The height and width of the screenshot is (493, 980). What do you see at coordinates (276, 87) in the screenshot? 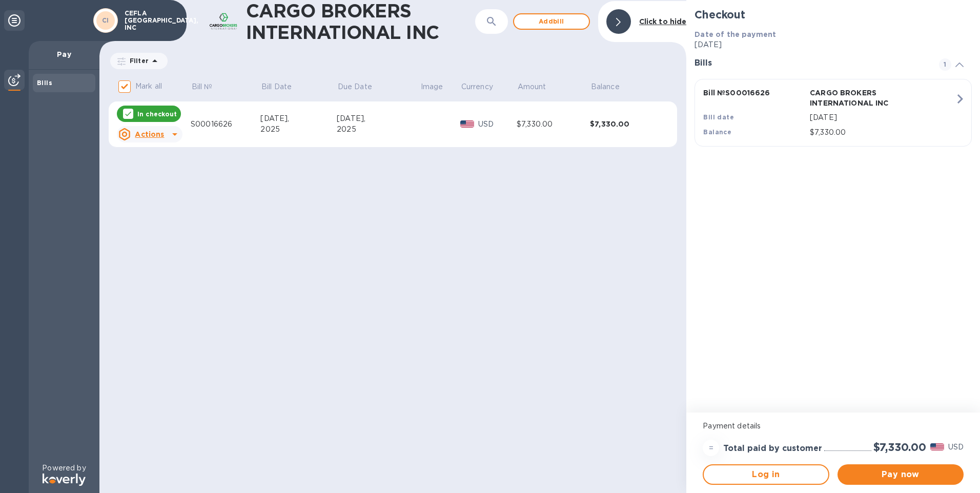
I see `p: Bill Date` at bounding box center [276, 87].